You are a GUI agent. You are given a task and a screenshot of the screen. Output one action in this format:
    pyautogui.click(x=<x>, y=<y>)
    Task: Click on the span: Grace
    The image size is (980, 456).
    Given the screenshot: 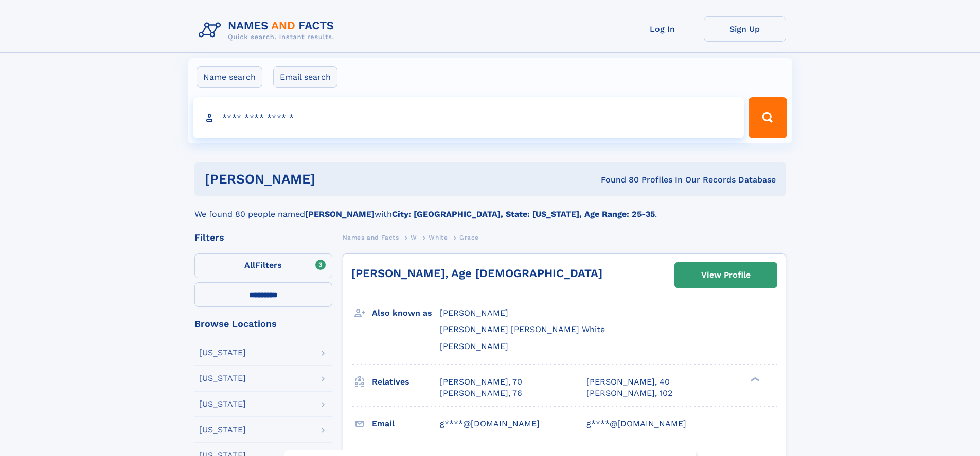 What is the action you would take?
    pyautogui.click(x=469, y=237)
    